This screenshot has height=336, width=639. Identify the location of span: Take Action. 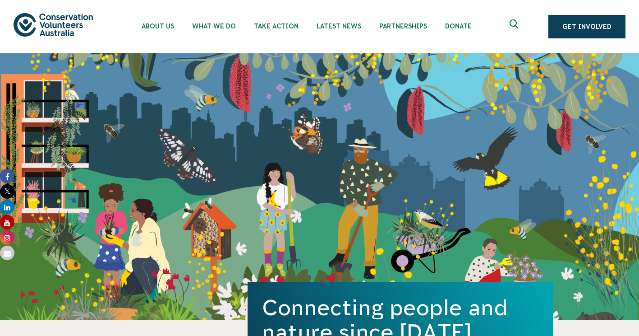
(276, 26).